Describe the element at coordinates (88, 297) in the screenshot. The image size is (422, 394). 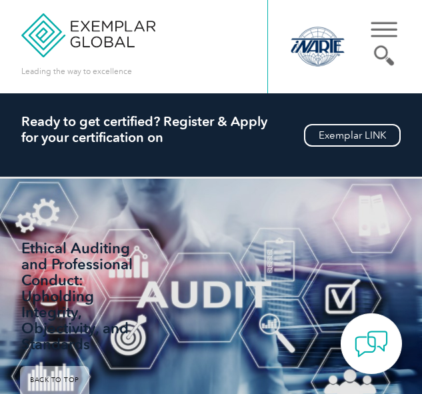
I see `h1: Ethical Auditing and Professional Conduct: Upholding Integrity, Objectivity, and Standards` at that location.